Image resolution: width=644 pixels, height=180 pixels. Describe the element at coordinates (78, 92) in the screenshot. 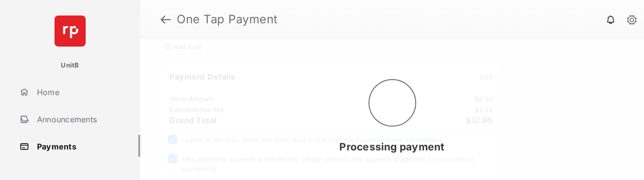

I see `a: Home` at that location.